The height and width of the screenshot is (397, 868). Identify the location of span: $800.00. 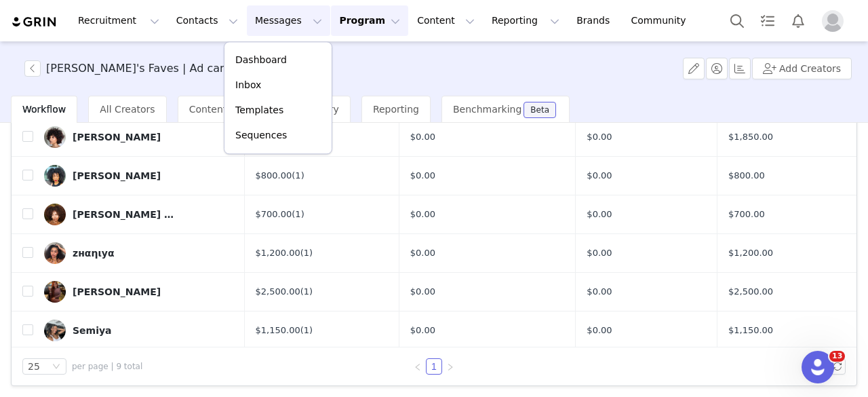
(747, 176).